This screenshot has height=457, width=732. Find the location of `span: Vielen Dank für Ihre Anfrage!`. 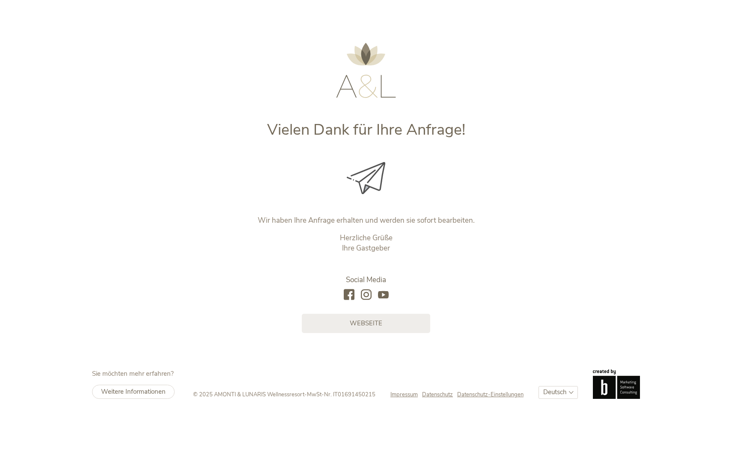

span: Vielen Dank für Ihre Anfrage! is located at coordinates (366, 130).